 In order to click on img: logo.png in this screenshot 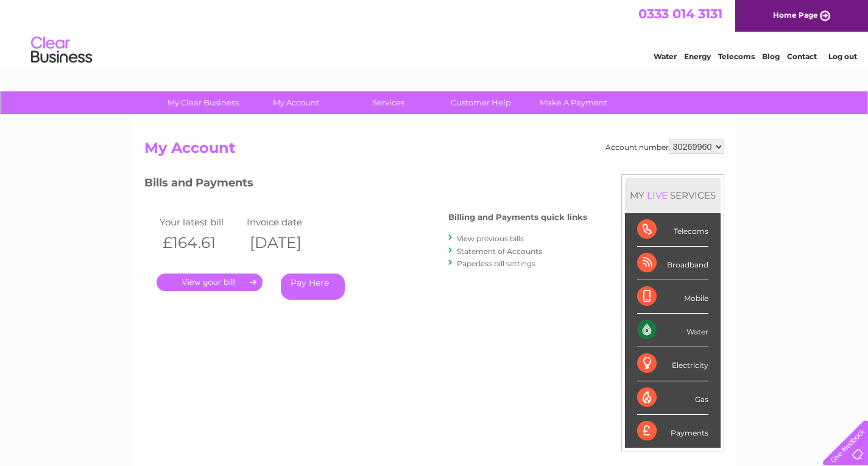, I will do `click(62, 50)`.